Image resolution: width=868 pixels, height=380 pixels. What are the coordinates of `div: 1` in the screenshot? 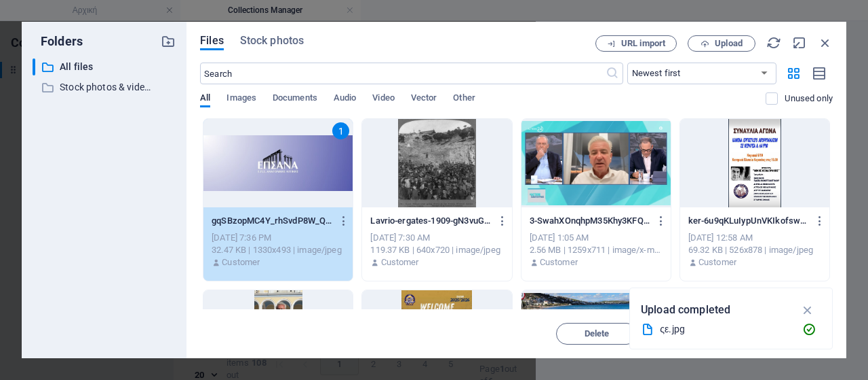 It's located at (341, 130).